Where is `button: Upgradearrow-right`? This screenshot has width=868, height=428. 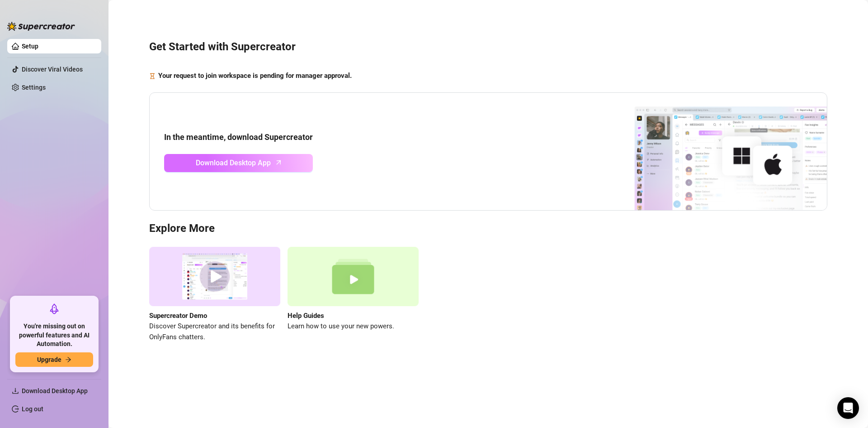
button: Upgradearrow-right is located at coordinates (54, 359).